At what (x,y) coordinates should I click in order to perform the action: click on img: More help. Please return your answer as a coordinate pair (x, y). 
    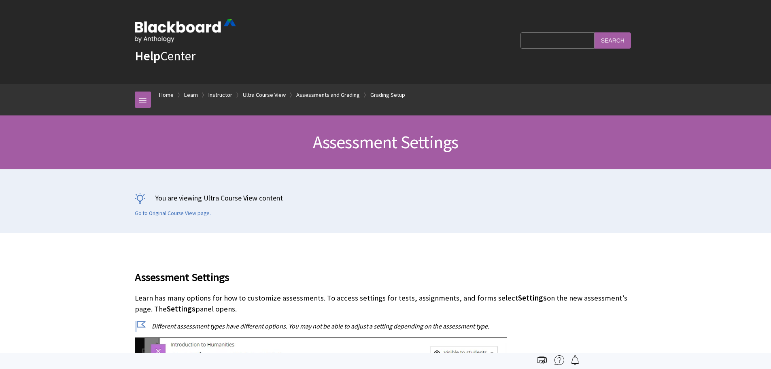
    Looking at the image, I should click on (559, 360).